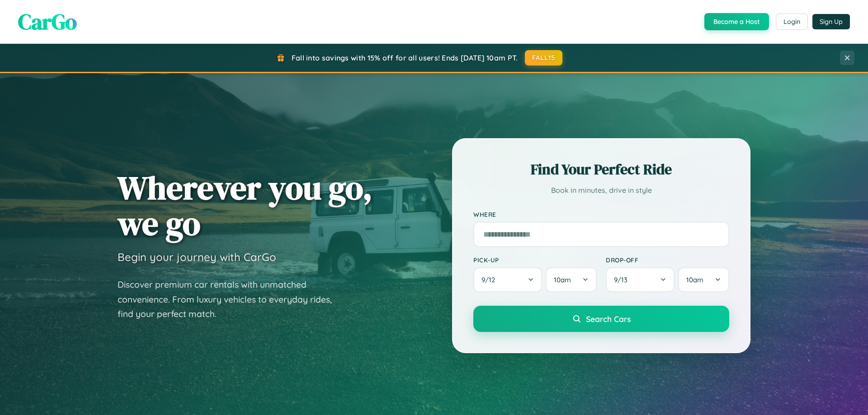 The image size is (868, 415). I want to click on h1: Wherever you go, we go, so click(245, 206).